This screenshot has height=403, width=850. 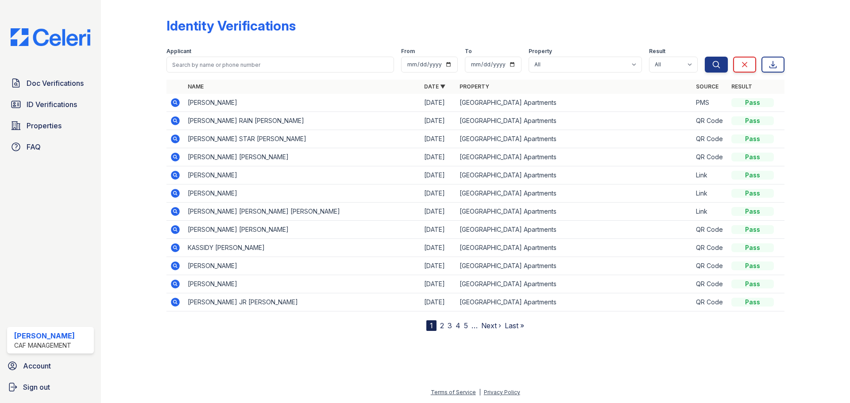 I want to click on a: Next ›, so click(x=491, y=326).